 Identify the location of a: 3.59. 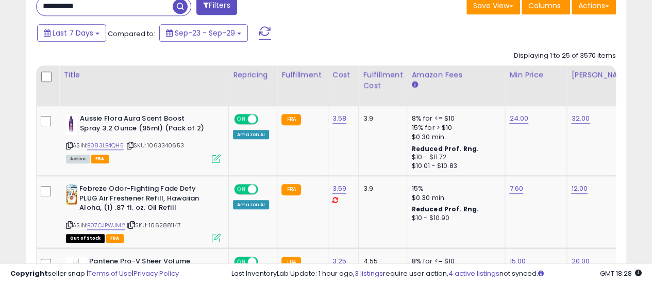
(340, 189).